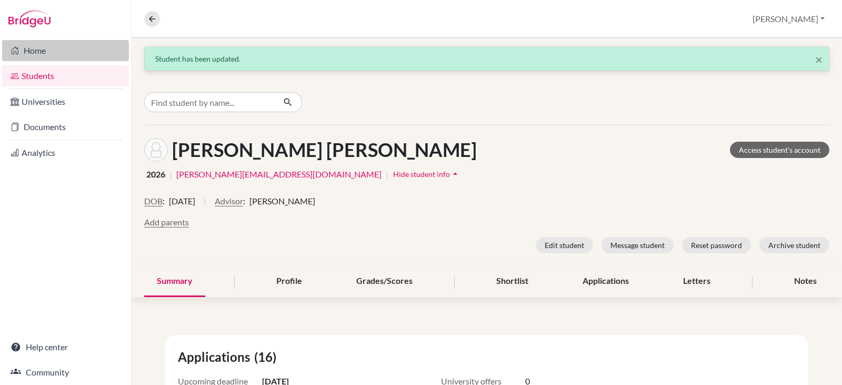 This screenshot has height=385, width=842. Describe the element at coordinates (779, 149) in the screenshot. I see `a: Access student's account` at that location.